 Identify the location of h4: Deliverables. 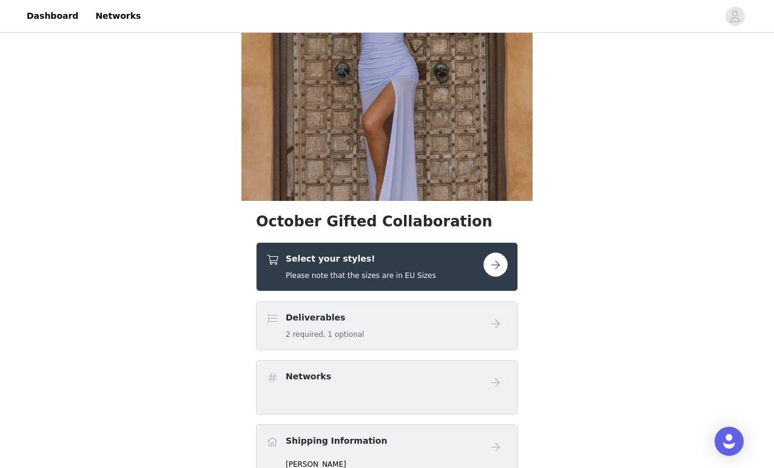
(324, 317).